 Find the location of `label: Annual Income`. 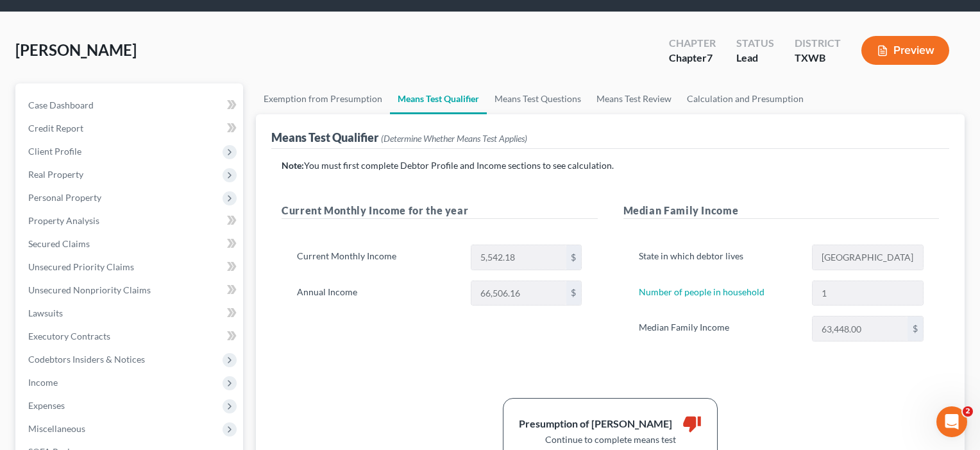

label: Annual Income is located at coordinates (377, 294).